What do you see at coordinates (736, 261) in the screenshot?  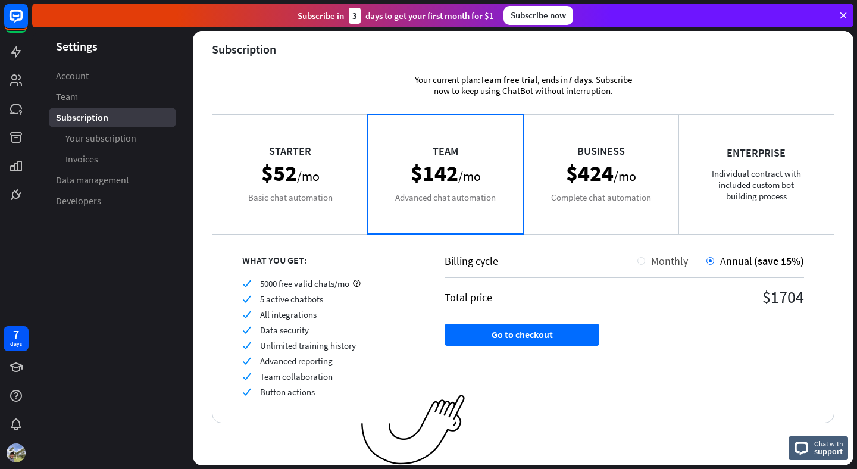 I see `span: Annual` at bounding box center [736, 261].